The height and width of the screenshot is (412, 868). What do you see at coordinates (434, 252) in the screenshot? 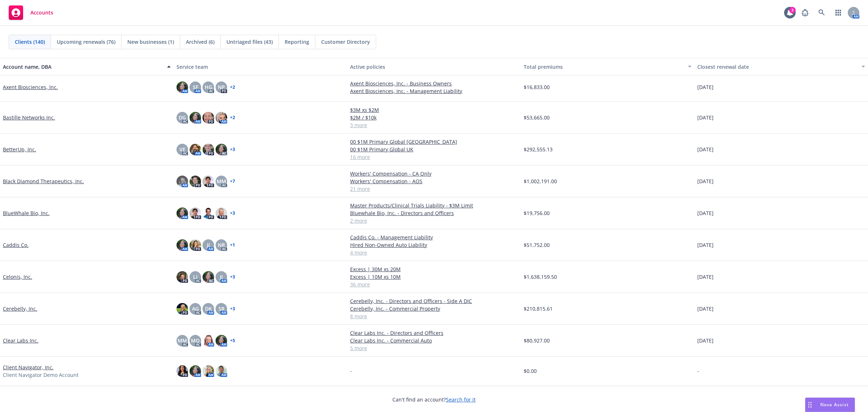
I see `a: 4 more` at bounding box center [434, 252].